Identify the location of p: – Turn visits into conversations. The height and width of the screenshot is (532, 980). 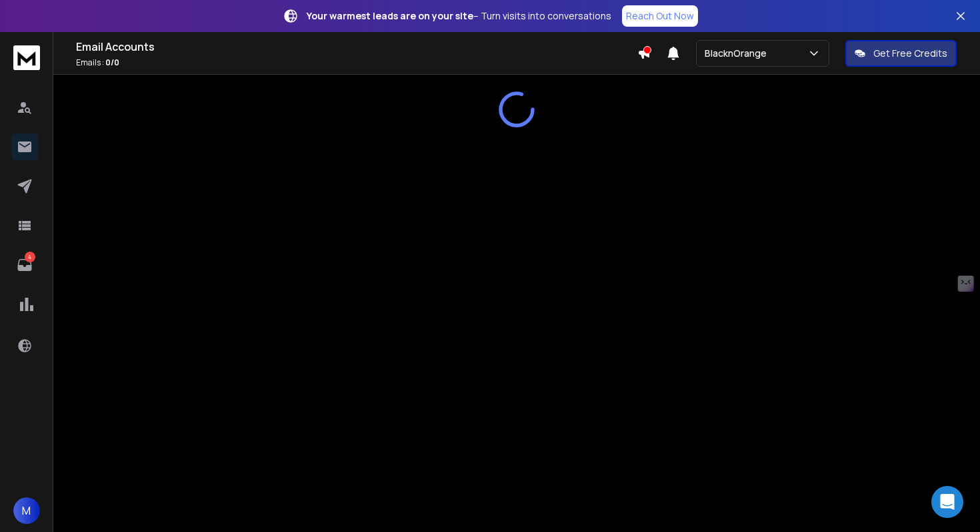
(459, 16).